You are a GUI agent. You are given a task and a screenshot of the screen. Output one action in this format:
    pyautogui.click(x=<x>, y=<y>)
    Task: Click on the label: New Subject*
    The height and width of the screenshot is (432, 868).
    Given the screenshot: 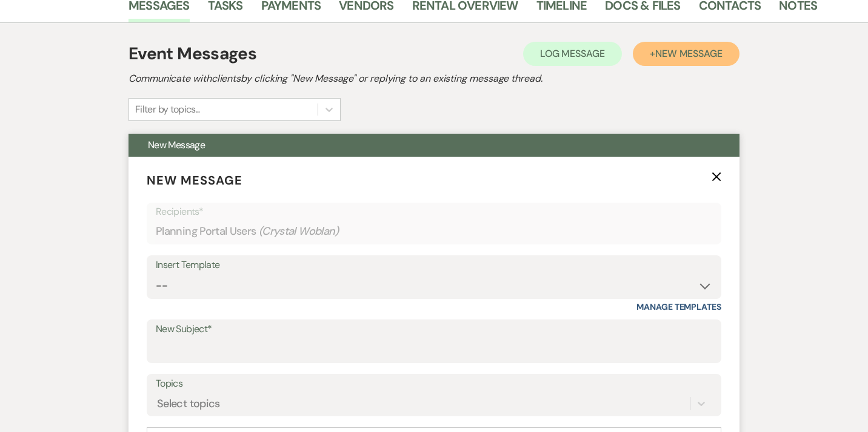 What is the action you would take?
    pyautogui.click(x=434, y=329)
    